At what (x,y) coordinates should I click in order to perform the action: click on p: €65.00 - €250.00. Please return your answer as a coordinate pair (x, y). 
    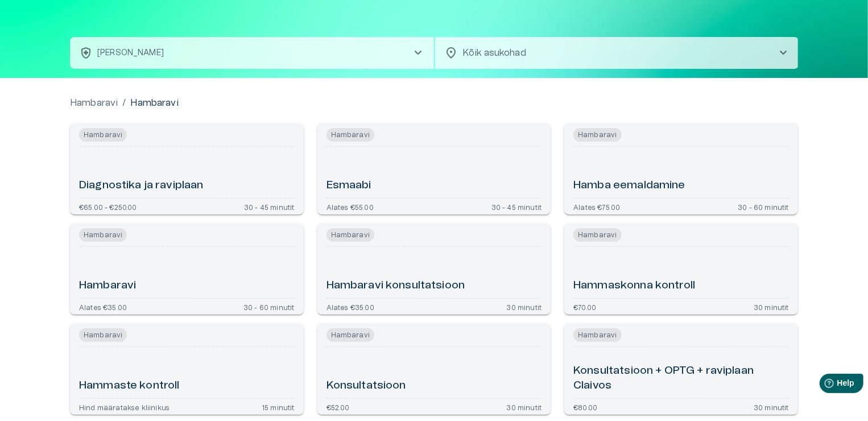
    Looking at the image, I should click on (108, 206).